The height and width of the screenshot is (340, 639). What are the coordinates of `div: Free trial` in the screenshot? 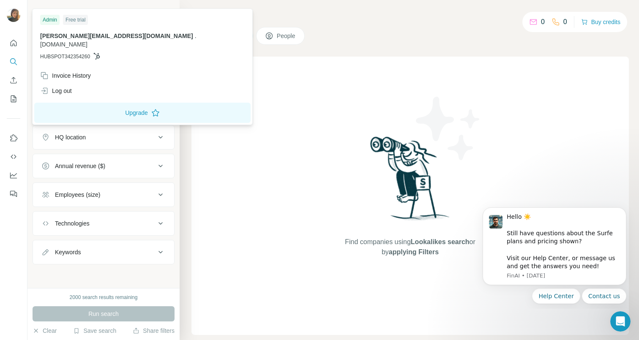 It's located at (75, 20).